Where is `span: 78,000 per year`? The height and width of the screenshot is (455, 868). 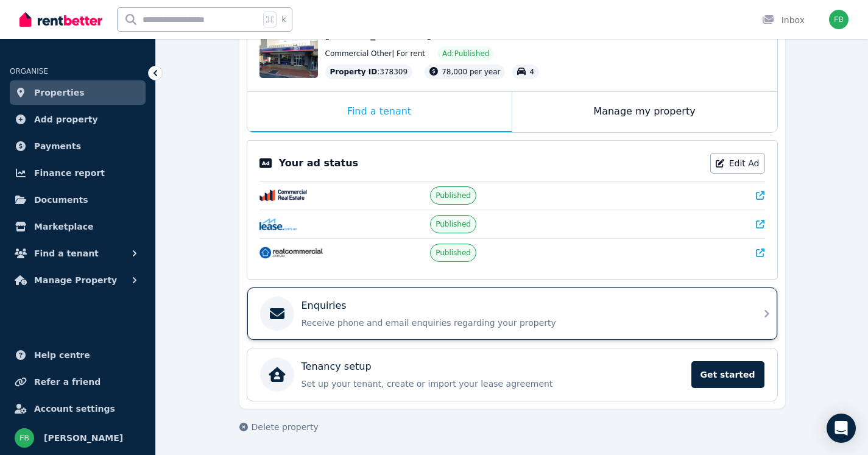
span: 78,000 per year is located at coordinates (471, 72).